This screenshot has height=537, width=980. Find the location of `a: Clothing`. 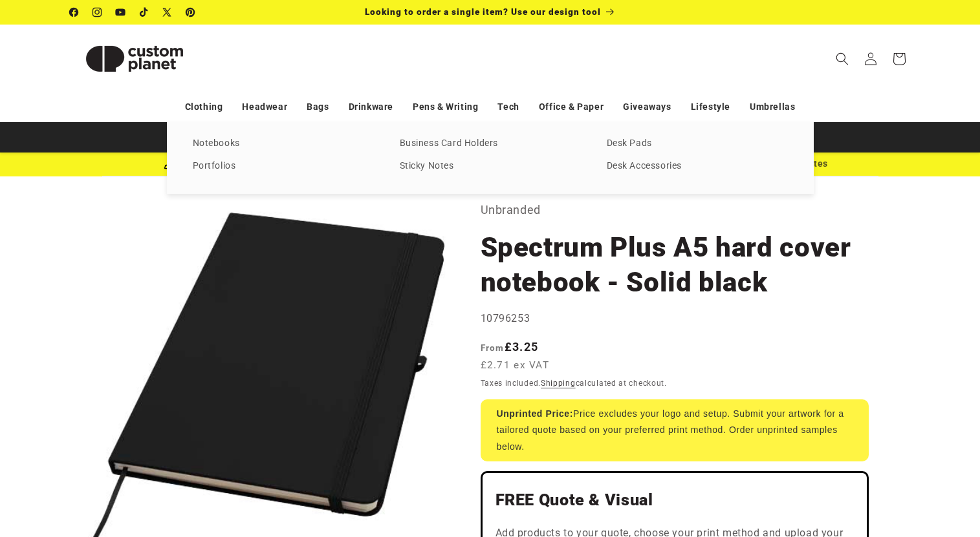

a: Clothing is located at coordinates (204, 106).